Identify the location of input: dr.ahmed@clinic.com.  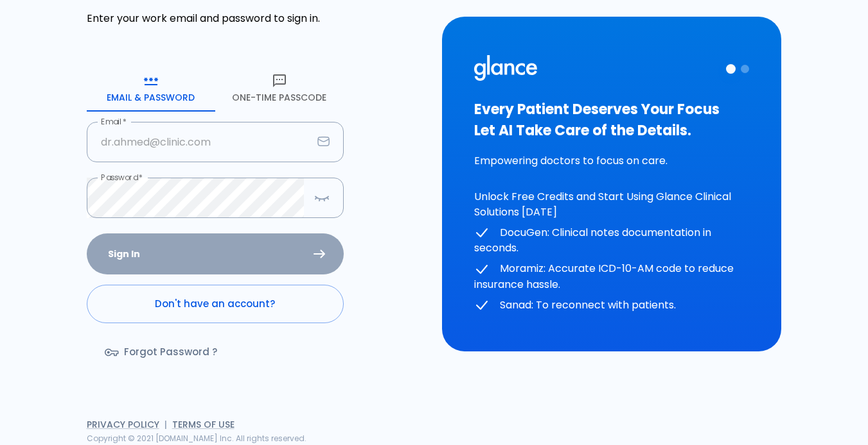
(199, 142).